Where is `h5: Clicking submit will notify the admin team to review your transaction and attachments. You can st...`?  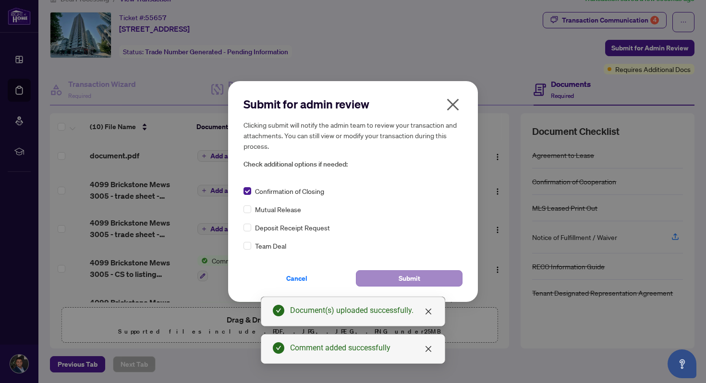
h5: Clicking submit will notify the admin team to review your transaction and attachments. You can st... is located at coordinates (353, 135).